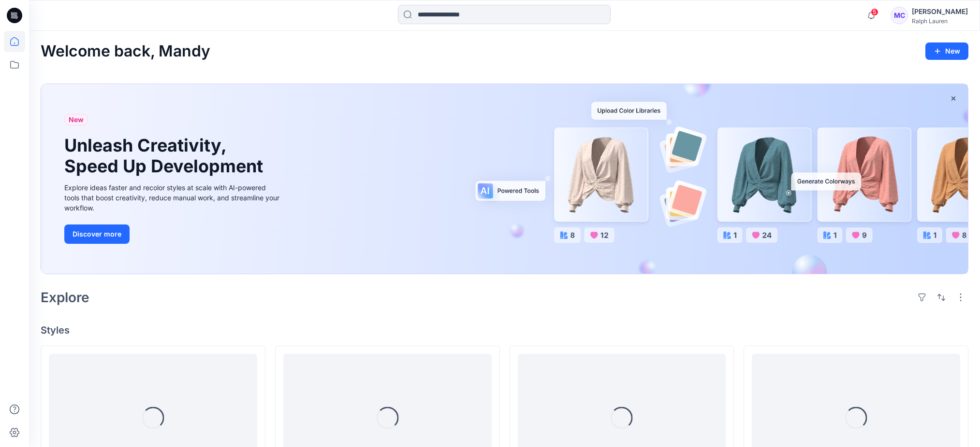 Image resolution: width=980 pixels, height=447 pixels. I want to click on span: 5, so click(875, 12).